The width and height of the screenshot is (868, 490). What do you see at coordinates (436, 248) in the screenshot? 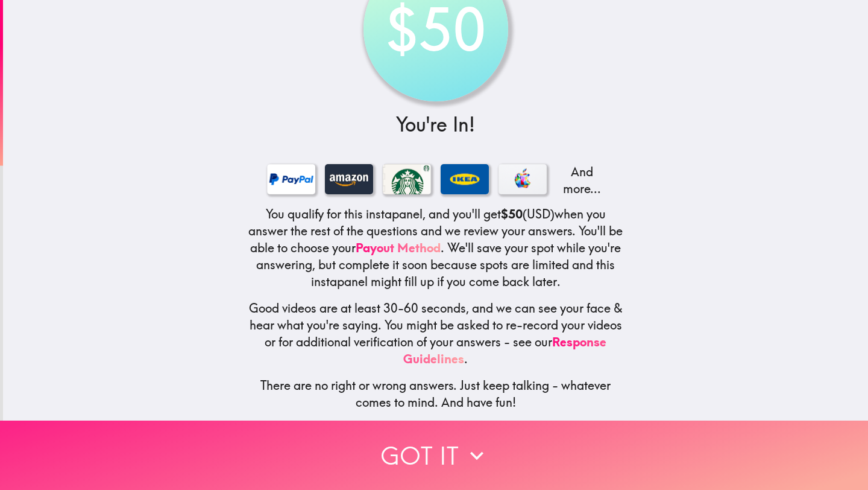
I see `h5: You qualify for this instapanel, and you'll get (USD) when you answer the rest of the questions a...` at bounding box center [436, 248].